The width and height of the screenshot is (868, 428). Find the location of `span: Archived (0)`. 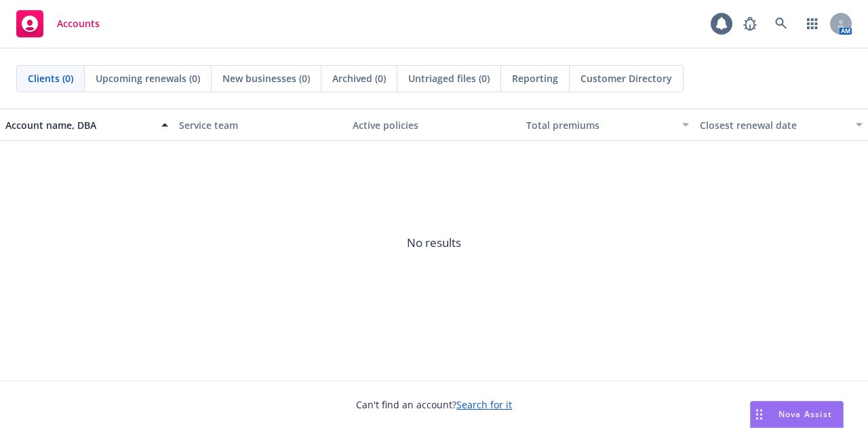

span: Archived (0) is located at coordinates (359, 78).